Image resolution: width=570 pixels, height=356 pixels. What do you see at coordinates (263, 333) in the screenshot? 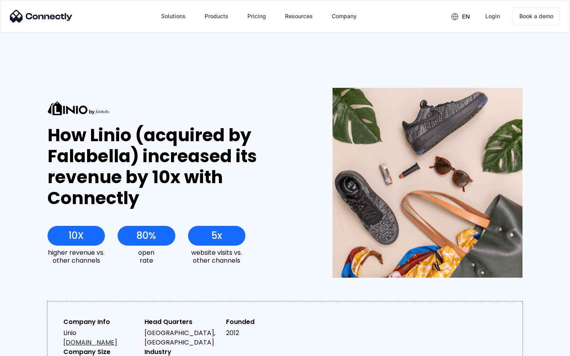
I see `div: 2012` at bounding box center [263, 333].